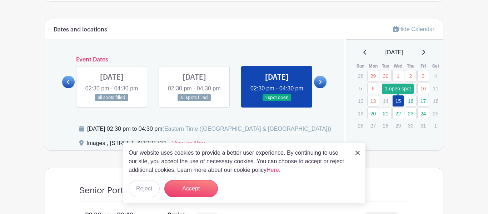 This screenshot has height=214, width=488. I want to click on th: Thu, so click(411, 66).